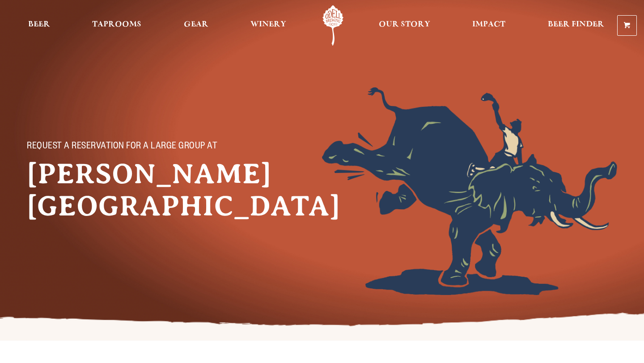  Describe the element at coordinates (39, 26) in the screenshot. I see `a: Beer` at that location.